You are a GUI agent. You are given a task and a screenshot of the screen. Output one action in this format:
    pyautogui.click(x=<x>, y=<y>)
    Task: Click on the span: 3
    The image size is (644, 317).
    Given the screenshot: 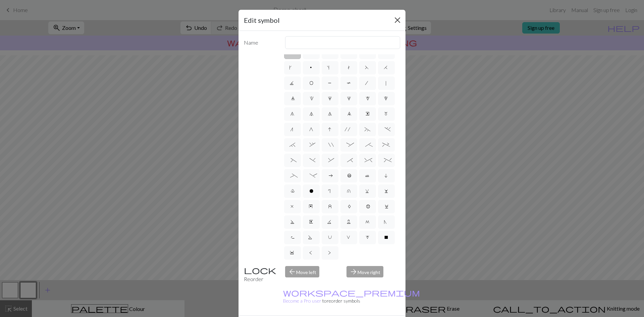 What is the action you would take?
    pyautogui.click(x=349, y=99)
    